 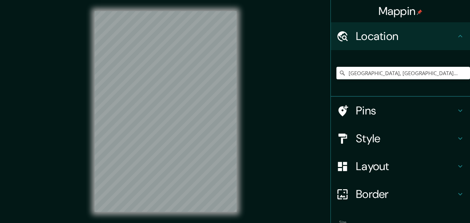 What do you see at coordinates (401, 166) in the screenshot?
I see `div: Layout` at bounding box center [401, 166].